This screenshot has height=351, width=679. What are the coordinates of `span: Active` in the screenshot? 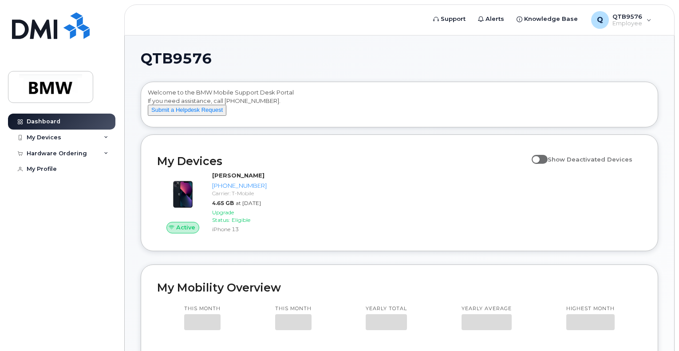 It's located at (185, 227).